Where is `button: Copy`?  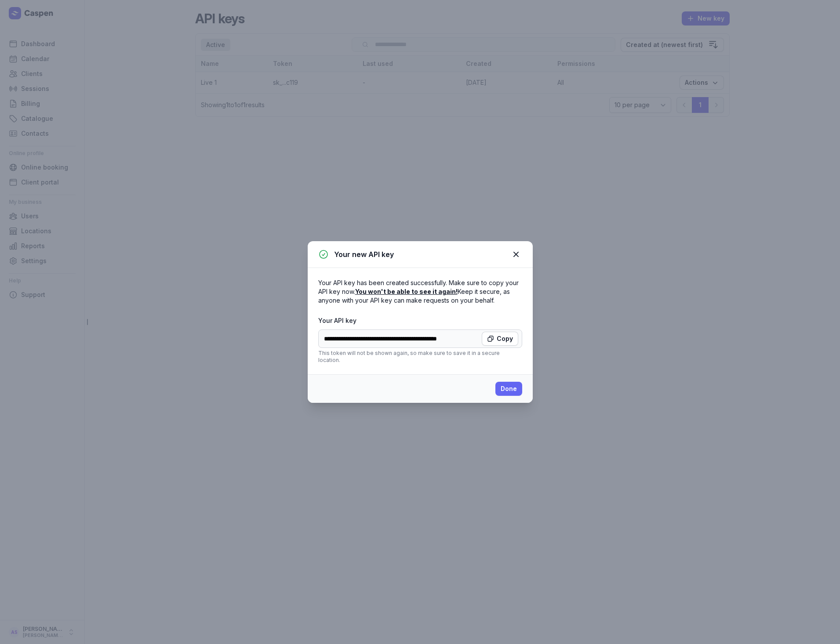
button: Copy is located at coordinates (500, 339).